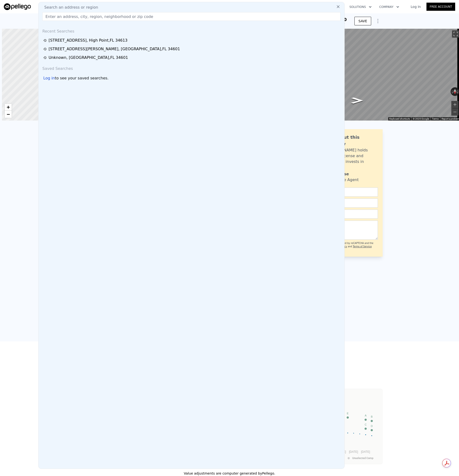 The width and height of the screenshot is (459, 476). Describe the element at coordinates (337, 174) in the screenshot. I see `div: Violet Rose` at that location.